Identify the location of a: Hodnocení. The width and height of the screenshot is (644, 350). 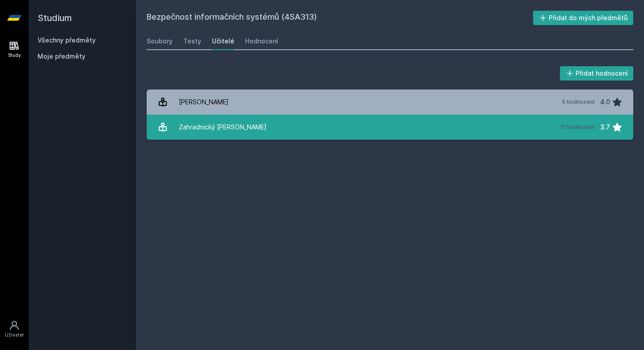
(261, 41).